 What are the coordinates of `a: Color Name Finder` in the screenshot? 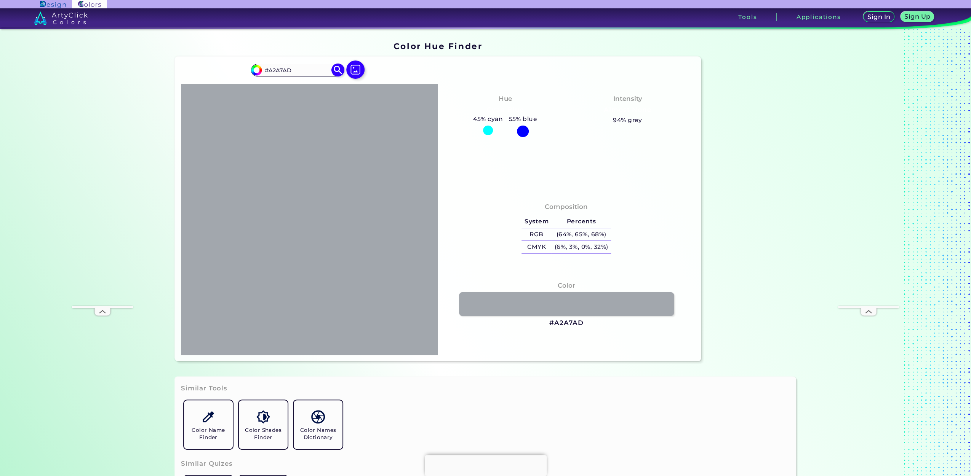 It's located at (208, 425).